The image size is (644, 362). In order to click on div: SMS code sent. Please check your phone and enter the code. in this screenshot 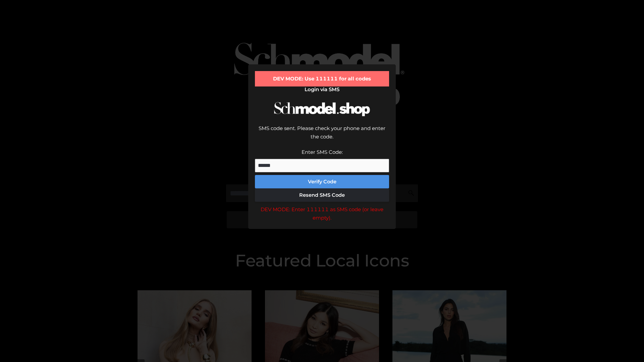, I will do `click(322, 136)`.